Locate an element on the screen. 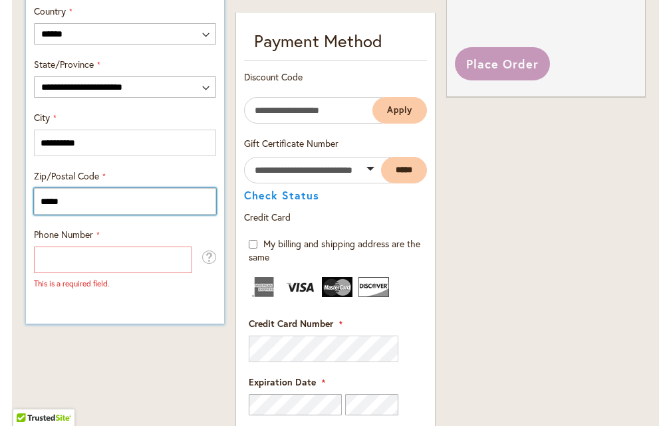 The height and width of the screenshot is (426, 671). button: Apply is located at coordinates (400, 110).